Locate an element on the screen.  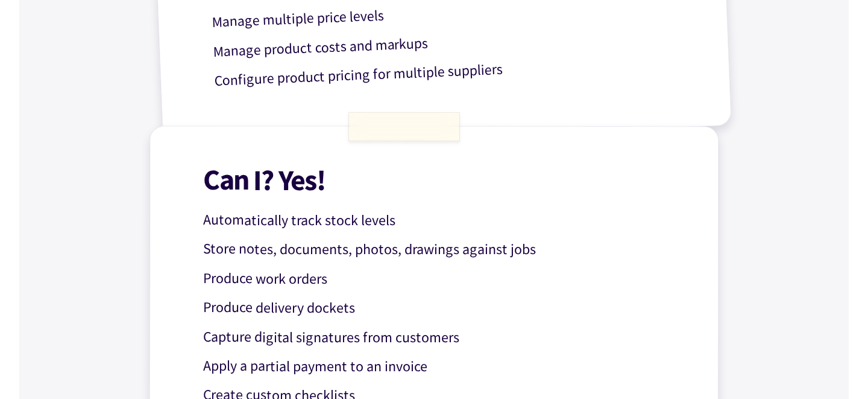
h1: Can I? Yes! is located at coordinates (443, 180).